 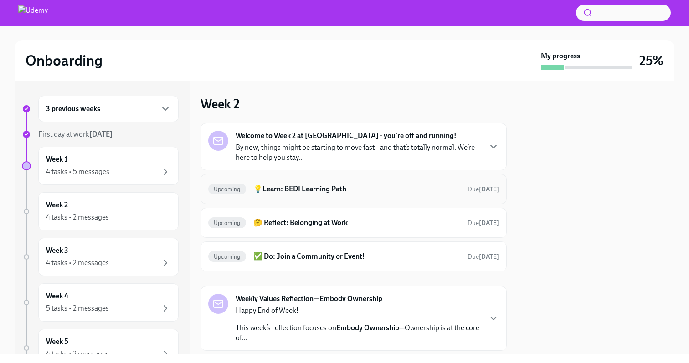 What do you see at coordinates (368, 328) in the screenshot?
I see `strong: Embody Ownership` at bounding box center [368, 328].